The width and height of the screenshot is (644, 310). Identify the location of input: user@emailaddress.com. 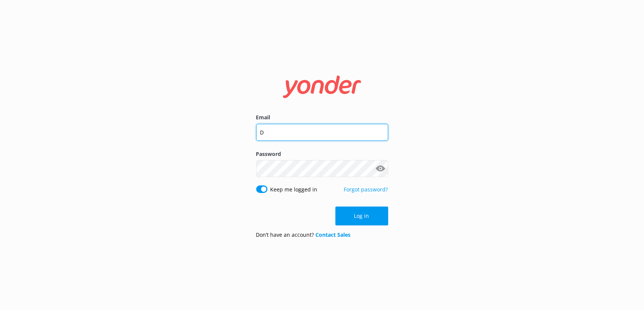
(322, 132).